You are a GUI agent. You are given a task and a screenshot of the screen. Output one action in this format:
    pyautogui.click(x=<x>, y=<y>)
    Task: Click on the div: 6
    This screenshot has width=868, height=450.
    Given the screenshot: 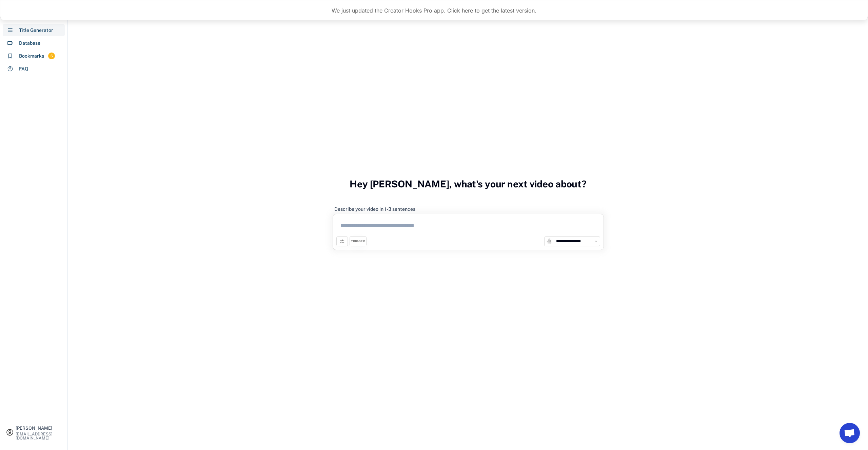 What is the action you would take?
    pyautogui.click(x=51, y=56)
    